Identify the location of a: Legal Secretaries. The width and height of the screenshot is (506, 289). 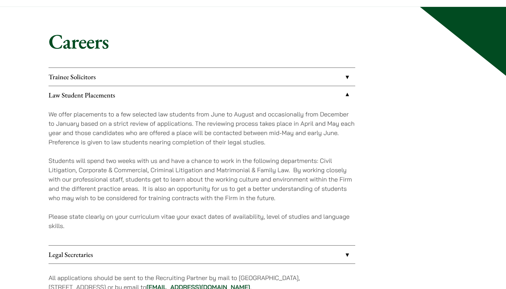
(202, 254).